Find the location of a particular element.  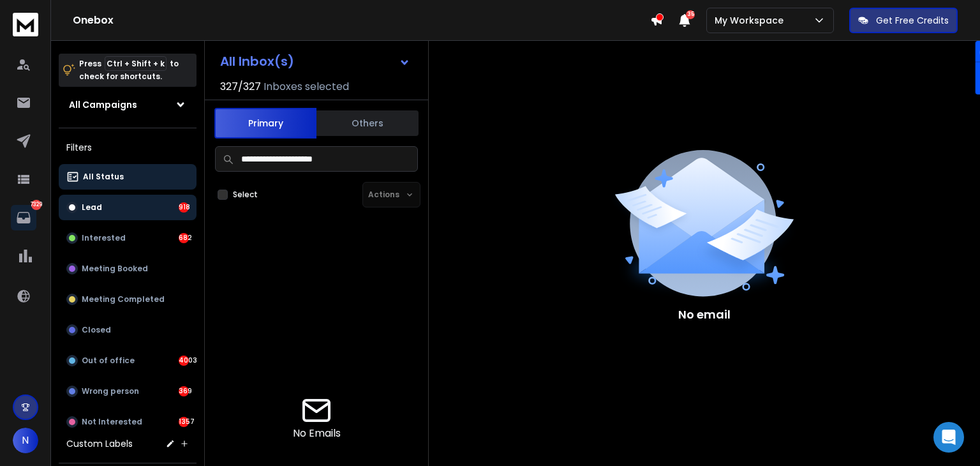

div: 682 is located at coordinates (184, 238).